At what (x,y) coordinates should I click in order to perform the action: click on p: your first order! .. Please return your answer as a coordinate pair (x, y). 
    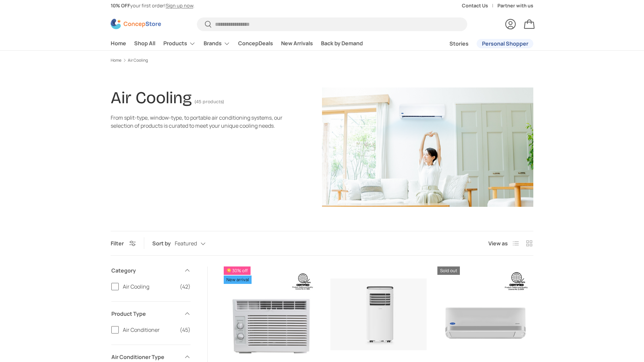
    Looking at the image, I should click on (153, 6).